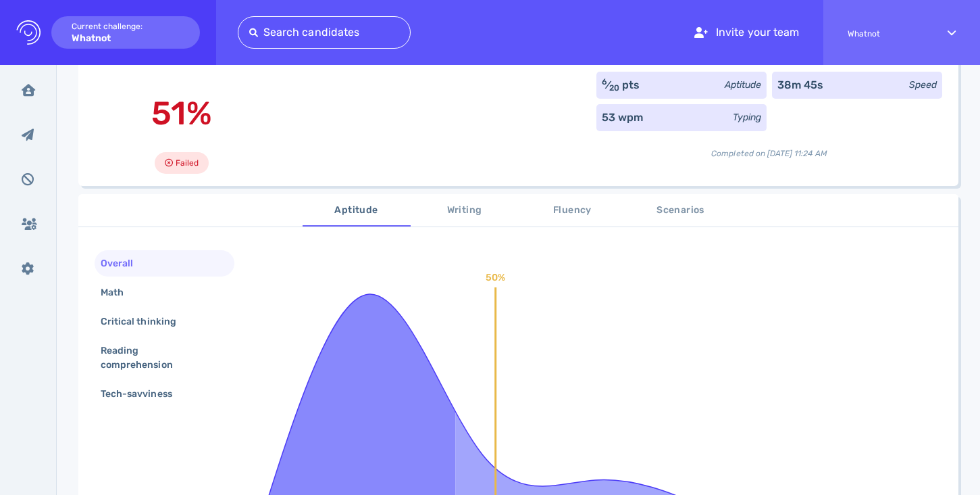 This screenshot has height=495, width=980. Describe the element at coordinates (747, 117) in the screenshot. I see `div: Typing` at that location.